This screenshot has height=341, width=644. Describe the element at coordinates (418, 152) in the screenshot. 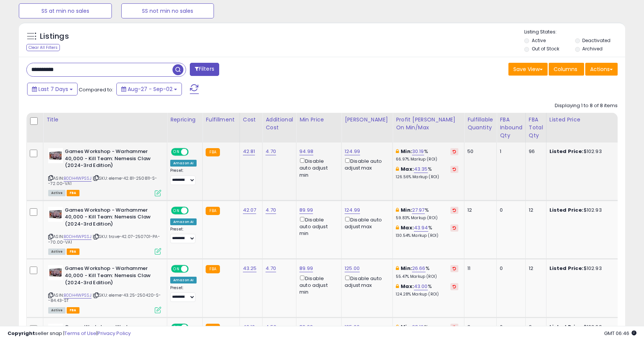

I see `a: 30.19` at that location.